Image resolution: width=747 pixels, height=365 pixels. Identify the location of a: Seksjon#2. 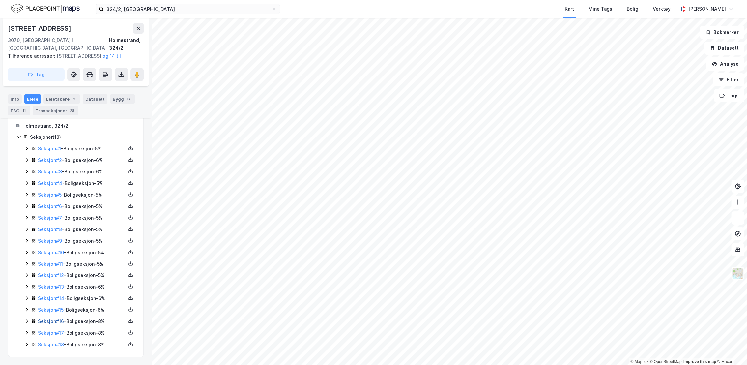
(50, 160).